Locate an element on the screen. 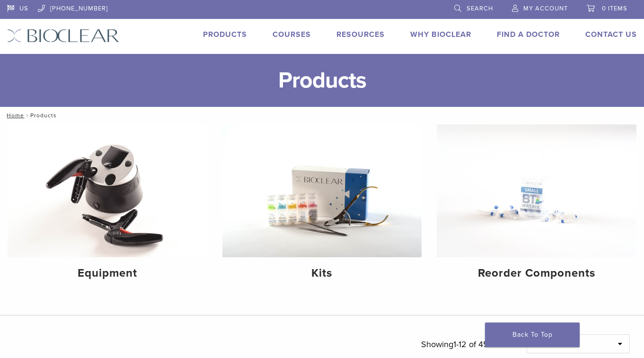 The height and width of the screenshot is (358, 644). a: Why Bioclear is located at coordinates (441, 34).